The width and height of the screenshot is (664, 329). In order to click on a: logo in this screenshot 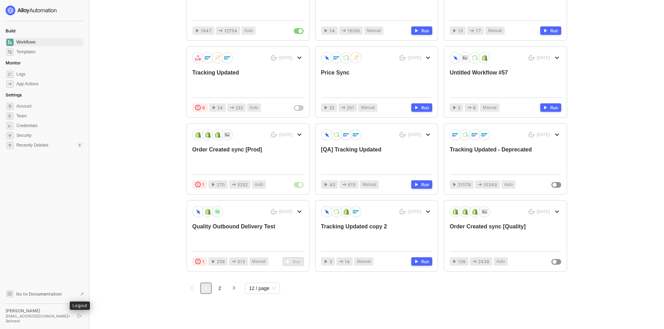, I will do `click(44, 10)`.